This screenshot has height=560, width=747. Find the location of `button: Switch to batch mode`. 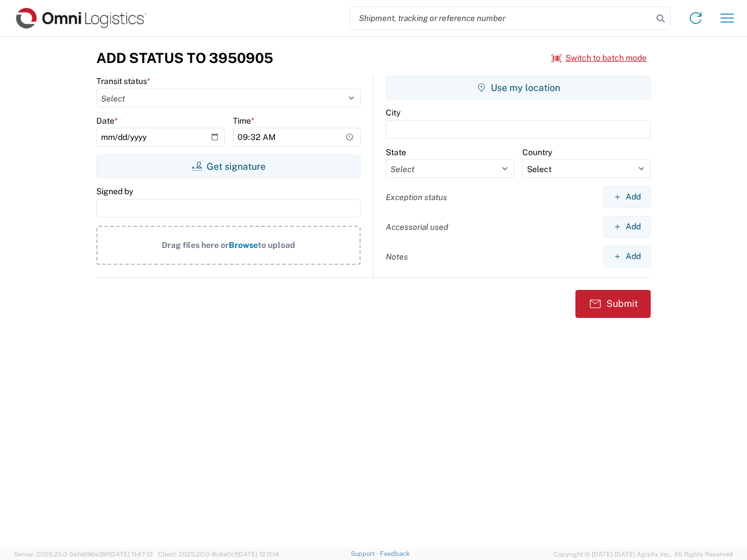

button: Switch to batch mode is located at coordinates (599, 57).